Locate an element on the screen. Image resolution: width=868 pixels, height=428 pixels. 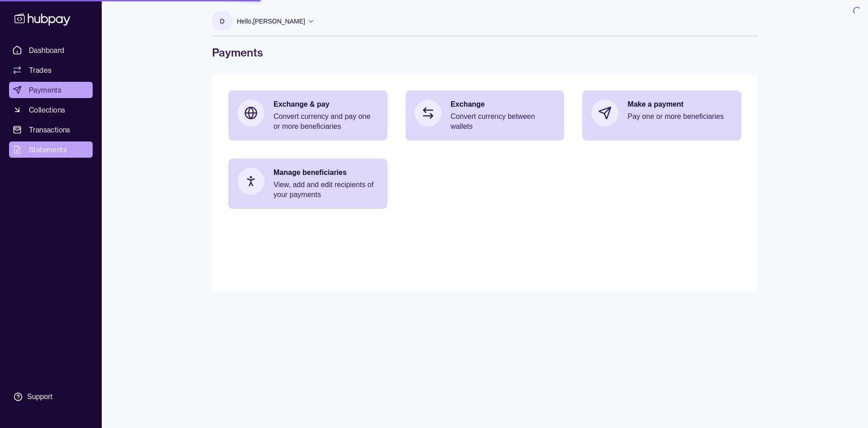
p: Manage beneficiaries is located at coordinates (326, 172).